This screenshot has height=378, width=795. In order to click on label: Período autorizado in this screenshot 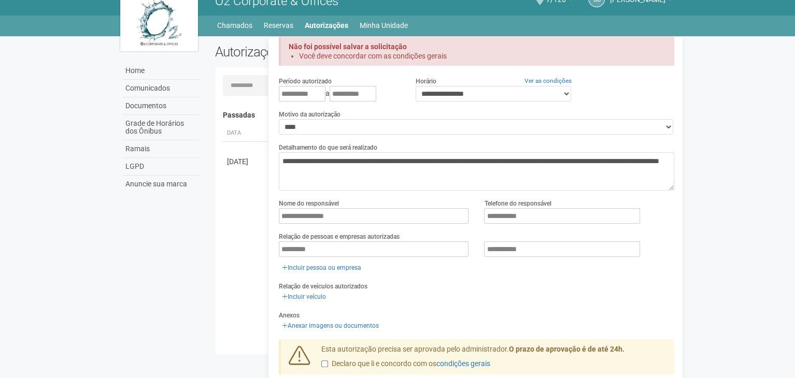, I will do `click(305, 81)`.